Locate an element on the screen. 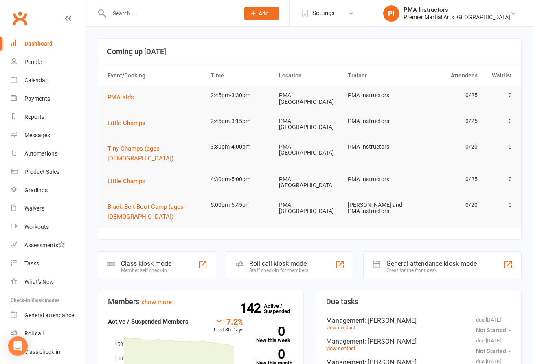 The width and height of the screenshot is (533, 364). a: Product Sales is located at coordinates (48, 172).